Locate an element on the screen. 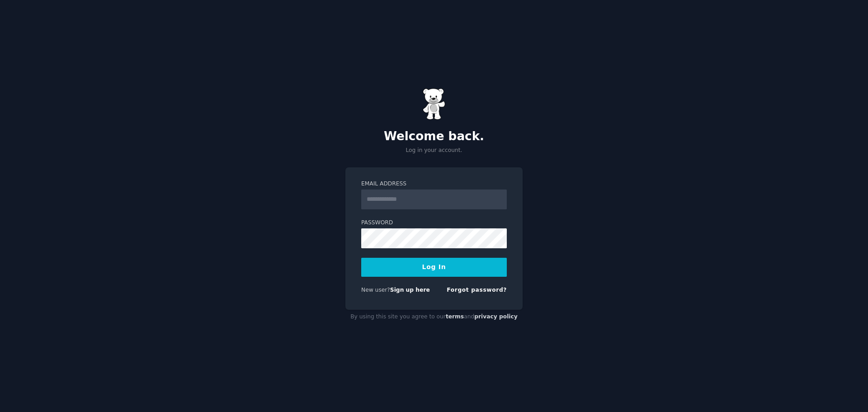 This screenshot has height=412, width=868. div: By using this site you agree to our and is located at coordinates (434, 317).